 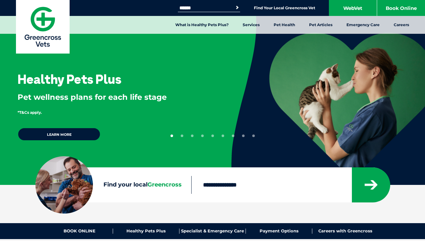 I want to click on a: Specialist & Emergency Care, so click(x=213, y=231).